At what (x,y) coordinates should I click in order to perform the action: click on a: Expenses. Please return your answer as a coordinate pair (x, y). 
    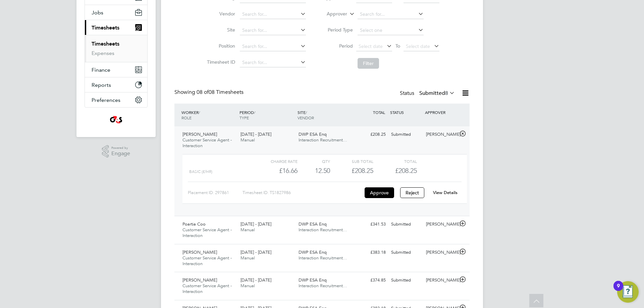
    Looking at the image, I should click on (103, 53).